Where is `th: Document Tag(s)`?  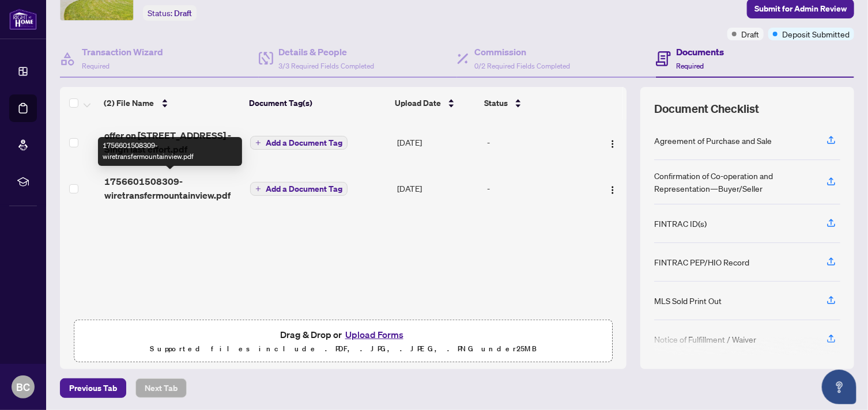
th: Document Tag(s) is located at coordinates (317, 103).